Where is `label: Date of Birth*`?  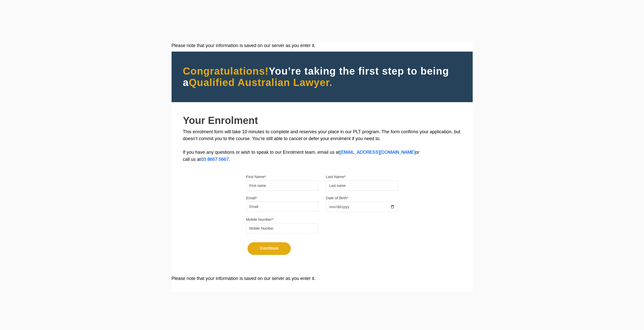
label: Date of Birth* is located at coordinates (337, 198).